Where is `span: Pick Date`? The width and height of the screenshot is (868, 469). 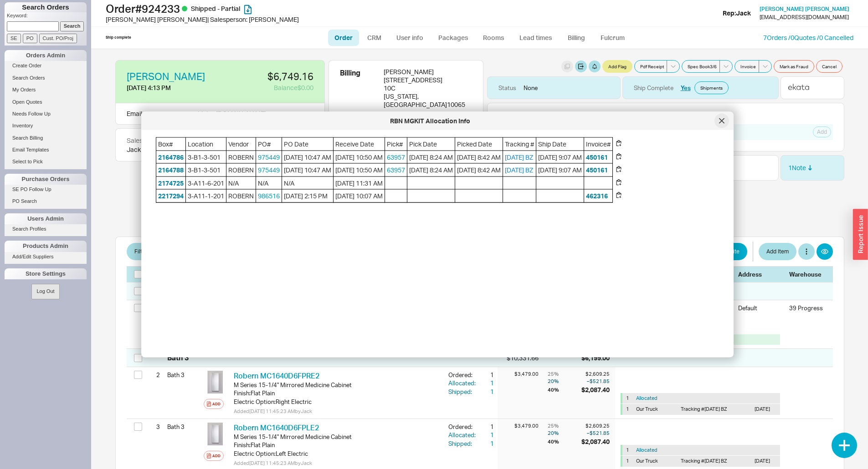 span: Pick Date is located at coordinates (431, 144).